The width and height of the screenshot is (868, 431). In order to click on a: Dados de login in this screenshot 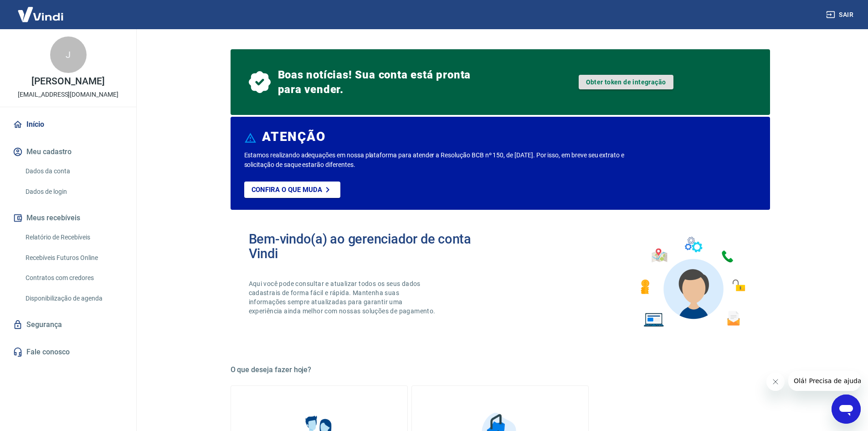, I will do `click(73, 191)`.